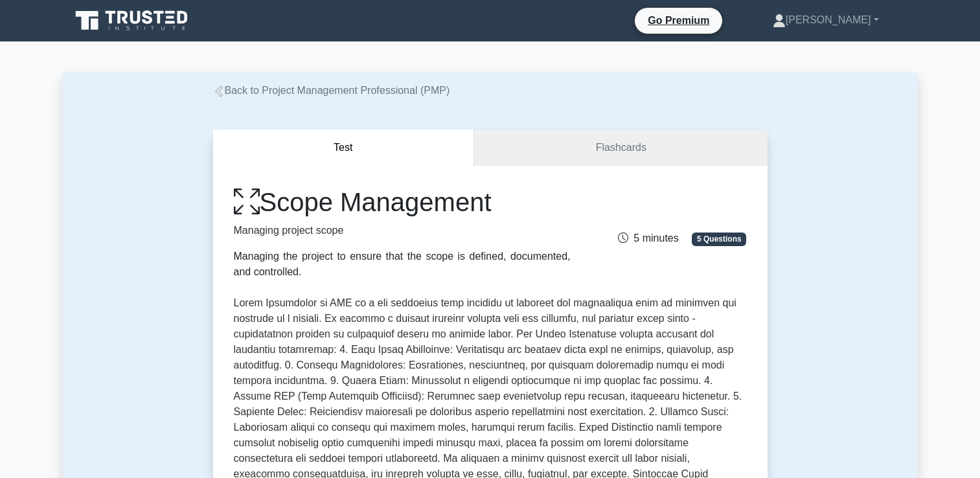 Image resolution: width=980 pixels, height=478 pixels. Describe the element at coordinates (402, 264) in the screenshot. I see `div: Managing the project to ensure that the scope is defined, documented, and controlled.` at that location.